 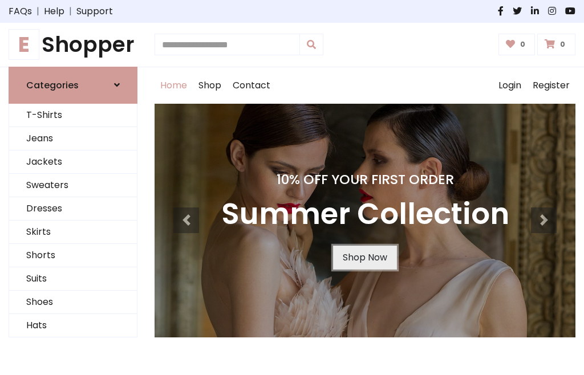 I want to click on a: Shorts, so click(x=73, y=255).